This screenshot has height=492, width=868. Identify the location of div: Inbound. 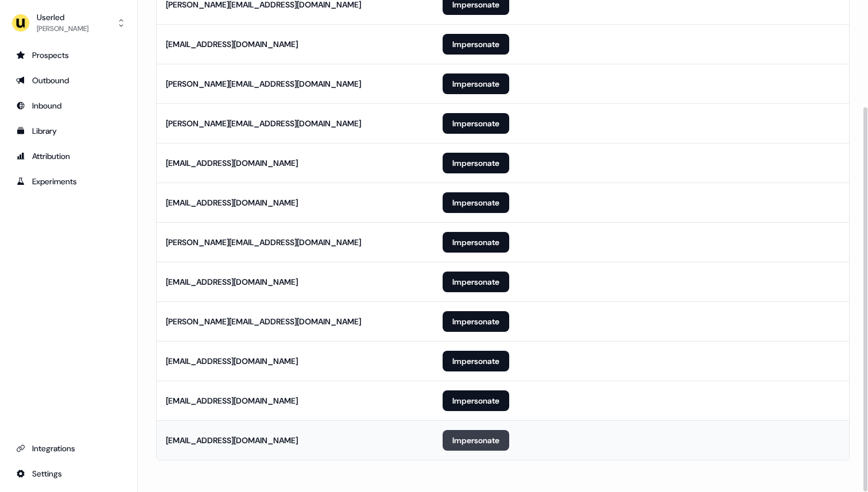
(69, 106).